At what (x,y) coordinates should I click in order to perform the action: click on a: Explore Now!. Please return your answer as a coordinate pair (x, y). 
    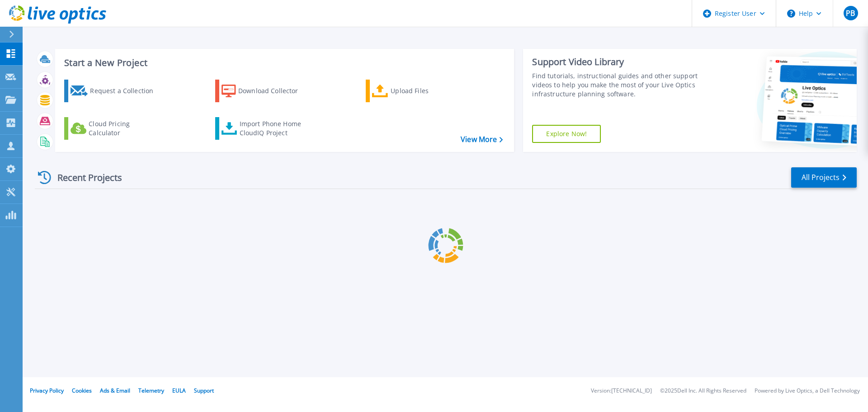
    Looking at the image, I should click on (566, 134).